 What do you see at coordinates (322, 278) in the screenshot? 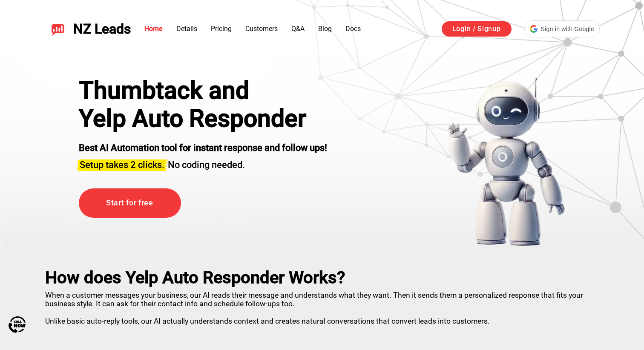
I see `h2: How does Yelp Auto Responder Works?` at bounding box center [322, 278].